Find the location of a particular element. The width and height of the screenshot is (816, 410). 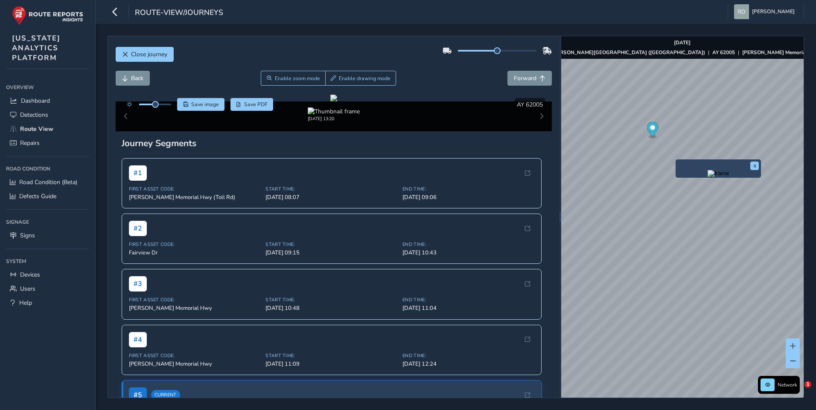

span: Fairview Dr is located at coordinates (194, 253).